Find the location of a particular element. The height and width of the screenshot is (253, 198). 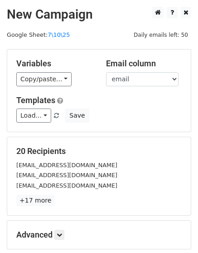

a: +17 more is located at coordinates (35, 200).